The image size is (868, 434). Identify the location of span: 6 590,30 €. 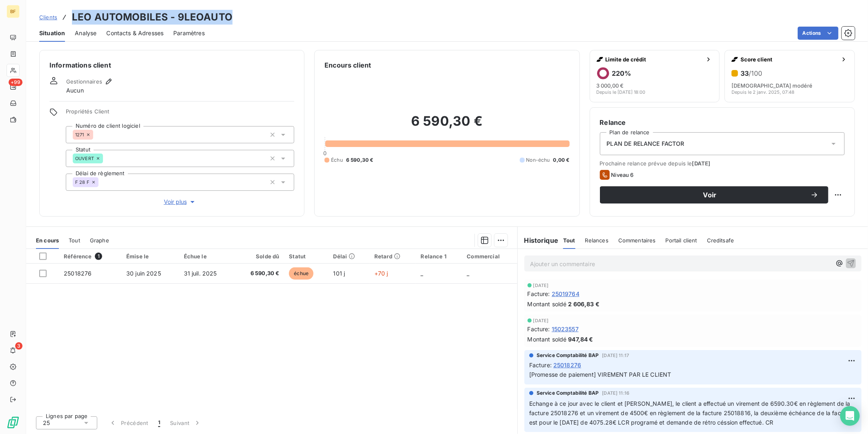
(359, 160).